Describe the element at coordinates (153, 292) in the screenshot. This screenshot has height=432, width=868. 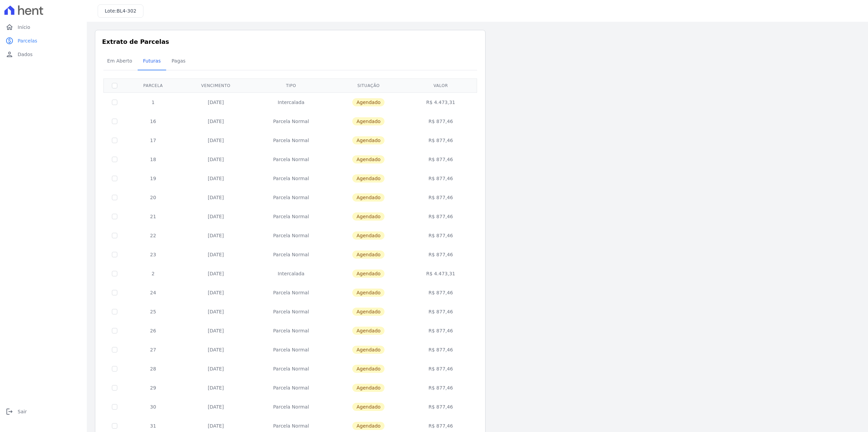
I see `td: 24` at that location.